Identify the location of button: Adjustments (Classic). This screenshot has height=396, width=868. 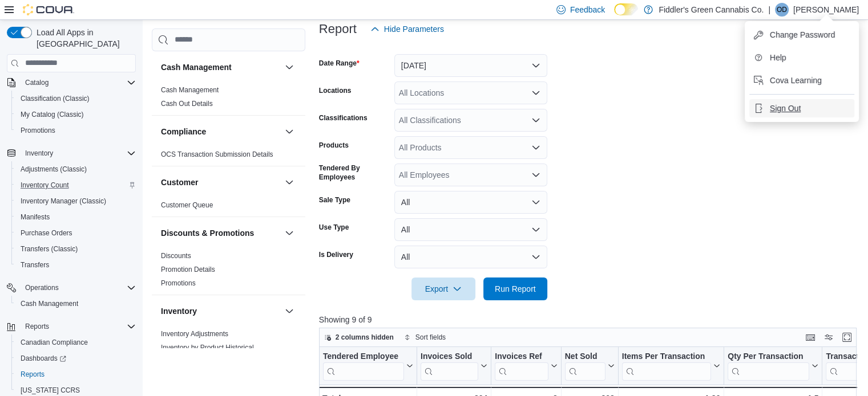
(76, 169).